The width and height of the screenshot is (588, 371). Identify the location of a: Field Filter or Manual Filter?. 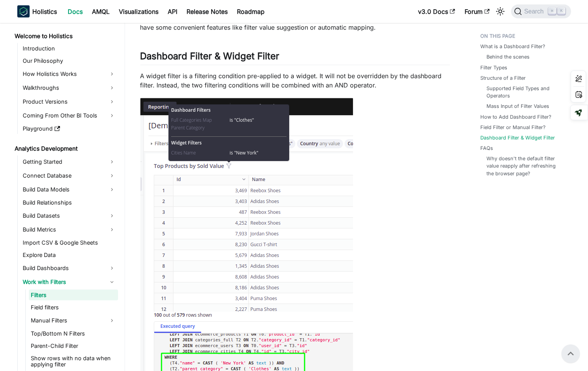
(514, 127).